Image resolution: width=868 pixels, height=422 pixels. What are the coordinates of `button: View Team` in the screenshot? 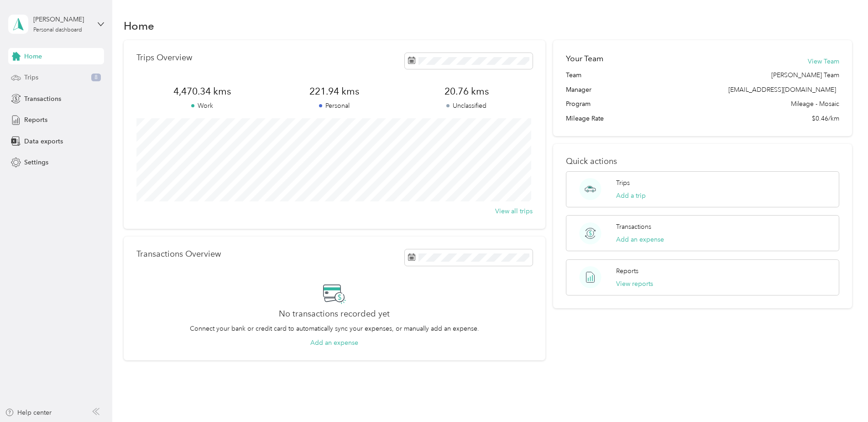 It's located at (823, 61).